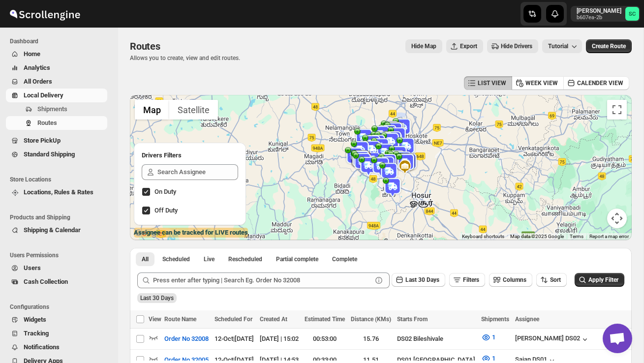 This screenshot has width=644, height=363. What do you see at coordinates (468, 47) in the screenshot?
I see `span: Export` at bounding box center [468, 47].